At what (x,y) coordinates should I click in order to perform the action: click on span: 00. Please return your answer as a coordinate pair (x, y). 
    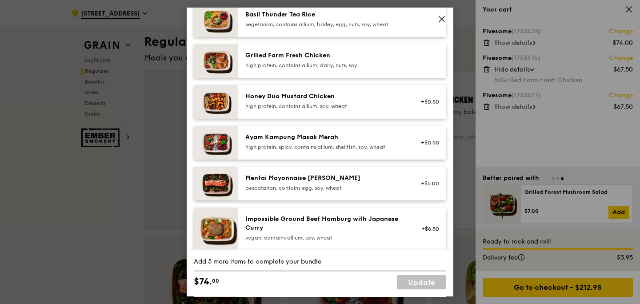
    Looking at the image, I should click on (216, 281).